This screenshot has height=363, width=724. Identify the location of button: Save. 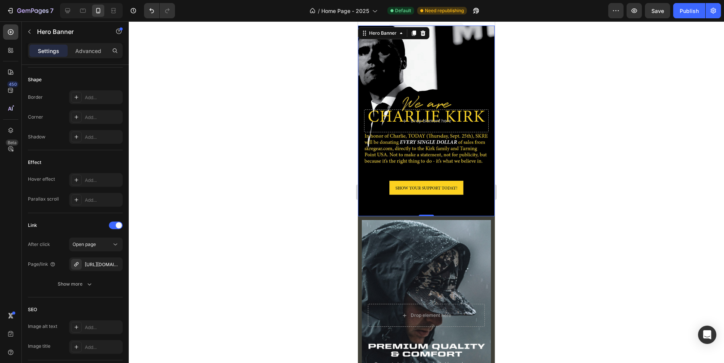
(657, 11).